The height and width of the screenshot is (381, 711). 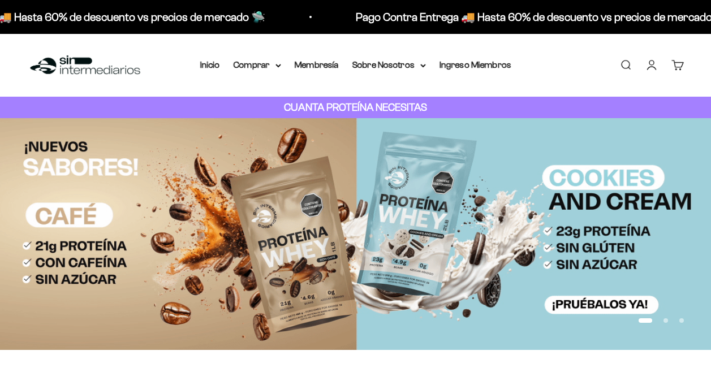 What do you see at coordinates (210, 65) in the screenshot?
I see `a: Inicio` at bounding box center [210, 65].